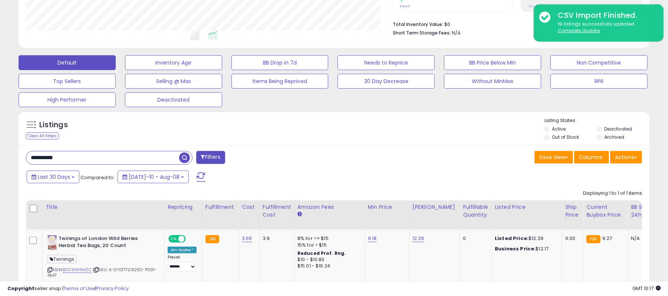 Image resolution: width=668 pixels, height=296 pixels. Describe the element at coordinates (599, 63) in the screenshot. I see `button: Non Competitive` at that location.